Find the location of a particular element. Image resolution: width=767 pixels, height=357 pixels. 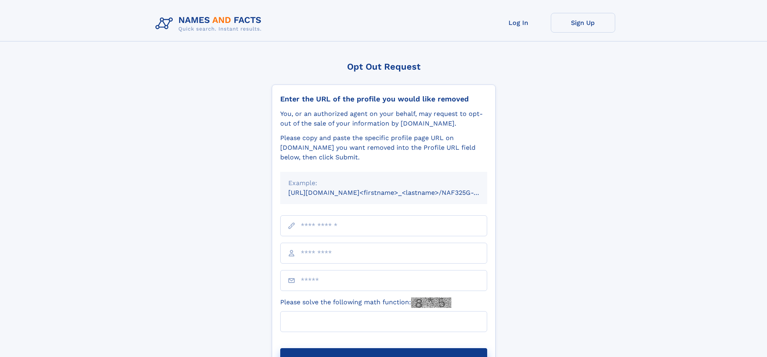

div: Example: is located at coordinates (384, 183).